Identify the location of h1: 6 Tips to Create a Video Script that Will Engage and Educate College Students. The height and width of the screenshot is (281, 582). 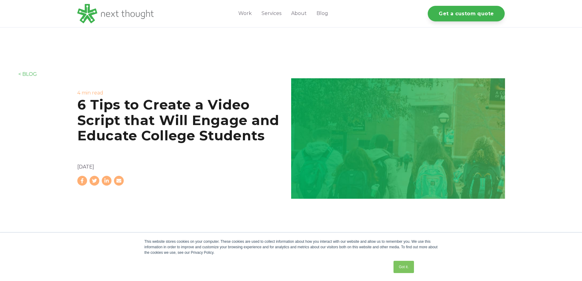
(184, 120).